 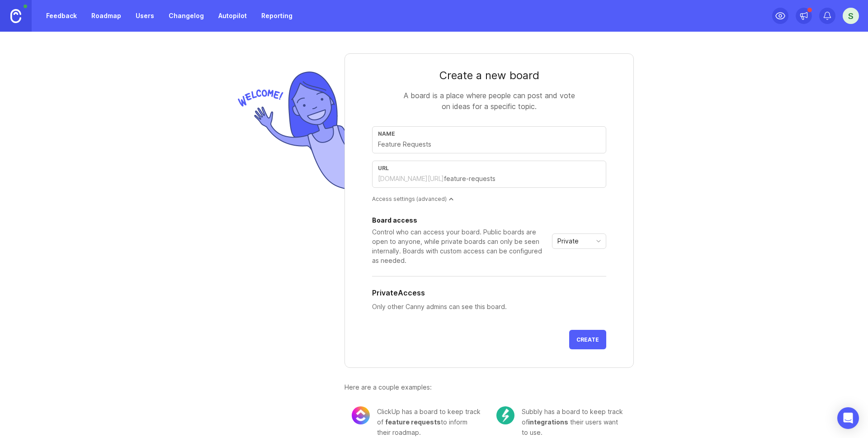 What do you see at coordinates (851, 16) in the screenshot?
I see `div: S` at bounding box center [851, 16].